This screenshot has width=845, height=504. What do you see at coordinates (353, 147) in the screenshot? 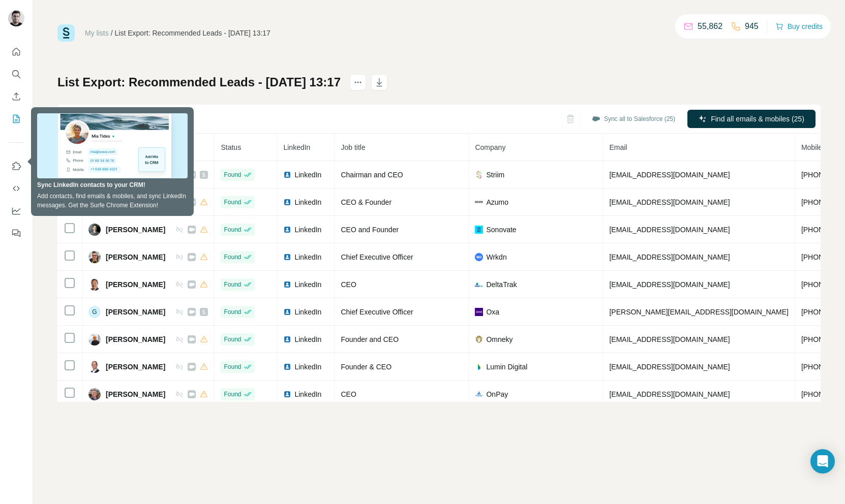
I see `span: Job title` at bounding box center [353, 147].